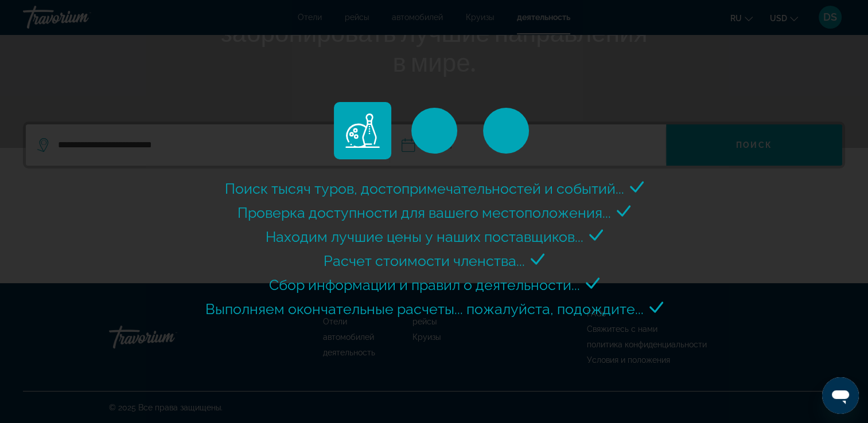 The width and height of the screenshot is (868, 423). What do you see at coordinates (424, 285) in the screenshot?
I see `span: Сбор информации и правил о деятельности...` at bounding box center [424, 285].